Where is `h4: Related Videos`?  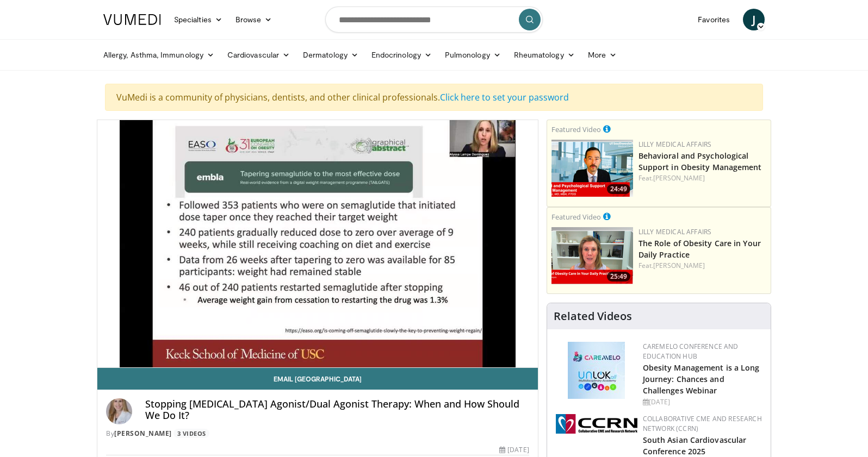 h4: Related Videos is located at coordinates (592, 316).